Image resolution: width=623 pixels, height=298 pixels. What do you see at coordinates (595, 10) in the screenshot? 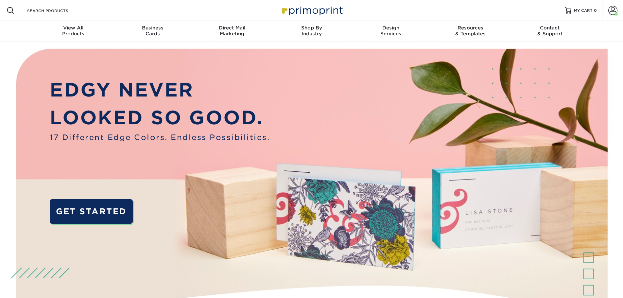
I see `span: 0` at bounding box center [595, 10].